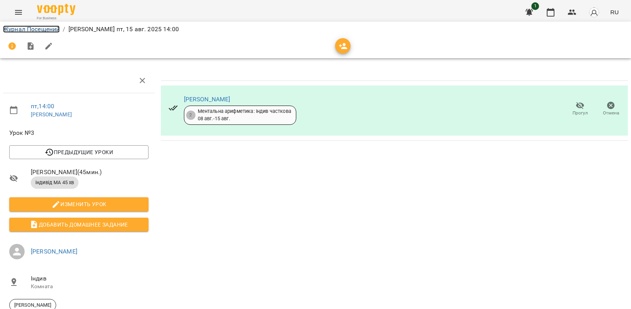  Describe the element at coordinates (56, 18) in the screenshot. I see `span: For Business` at that location.